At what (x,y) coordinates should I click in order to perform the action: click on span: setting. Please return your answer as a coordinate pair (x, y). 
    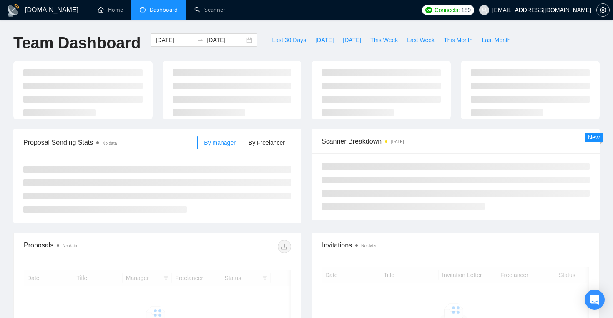
    Looking at the image, I should click on (603, 10).